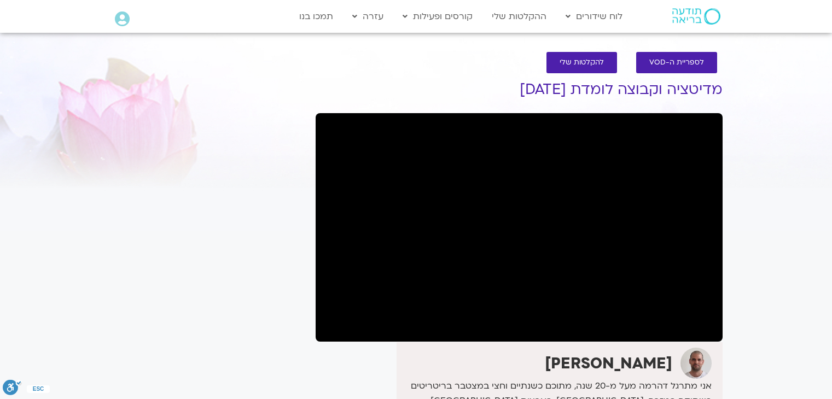 The width and height of the screenshot is (832, 399). I want to click on a: קורסים ופעילות, so click(437, 16).